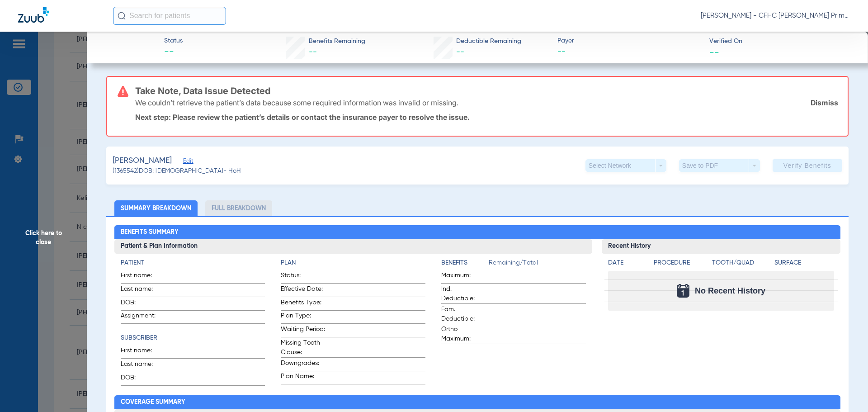 The image size is (868, 412). Describe the element at coordinates (303, 348) in the screenshot. I see `span: Missing Tooth Clause:` at that location.